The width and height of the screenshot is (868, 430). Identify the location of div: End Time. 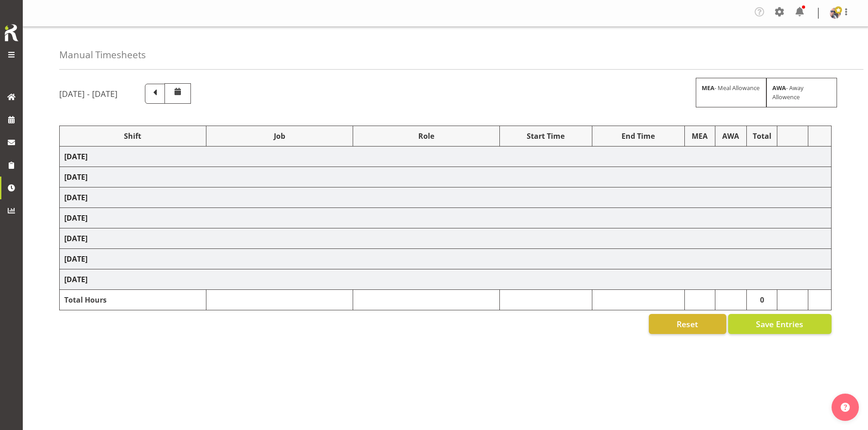
(638, 136).